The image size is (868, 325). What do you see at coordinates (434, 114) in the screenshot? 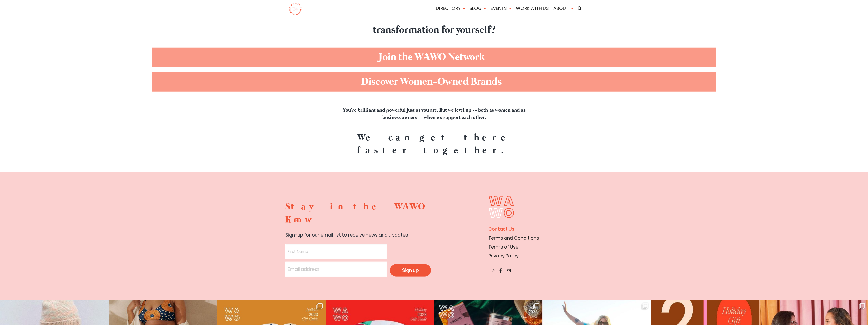
I see `h4: You’re brilliant and powerful just as you are. But we level up -- both as women and as business o...` at bounding box center [434, 114].